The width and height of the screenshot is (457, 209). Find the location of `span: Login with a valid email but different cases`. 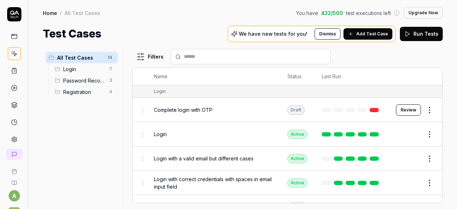

span: Login with a valid email but different cases is located at coordinates (203, 158).